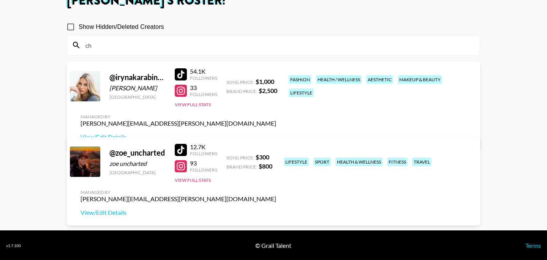 Image resolution: width=547 pixels, height=260 pixels. I want to click on strong: $ 2,500, so click(268, 90).